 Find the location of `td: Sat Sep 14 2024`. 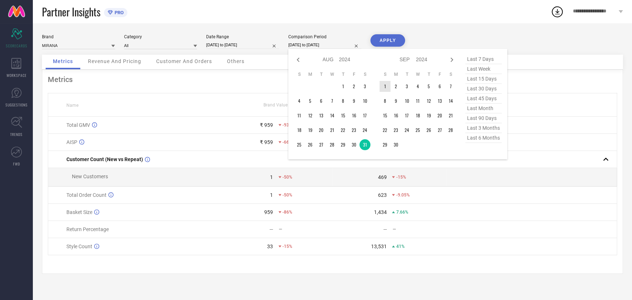

td: Sat Sep 14 2024 is located at coordinates (451, 101).